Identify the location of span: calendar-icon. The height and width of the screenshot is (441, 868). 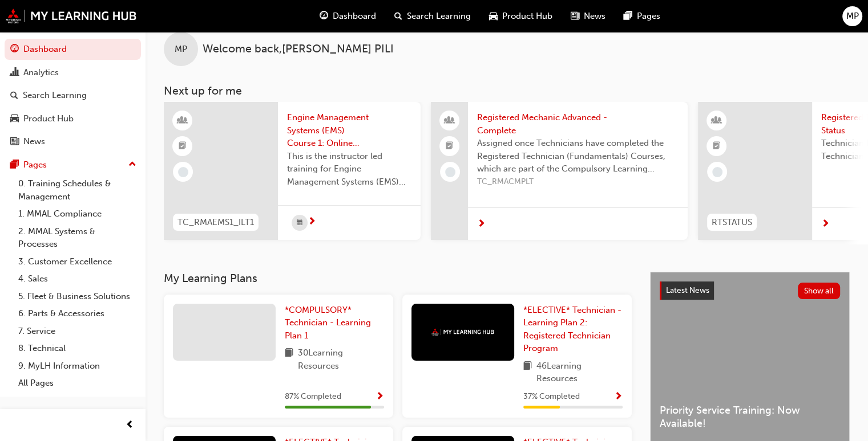
(300, 223).